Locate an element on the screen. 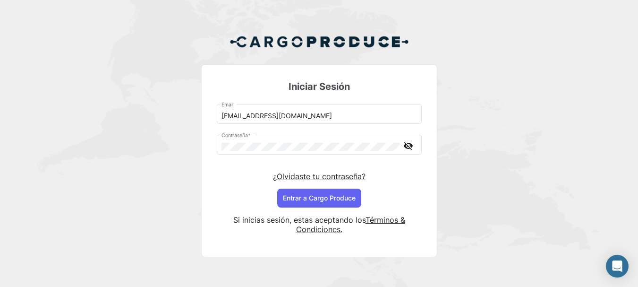 This screenshot has height=287, width=638. h3: Iniciar Sesión is located at coordinates (319, 86).